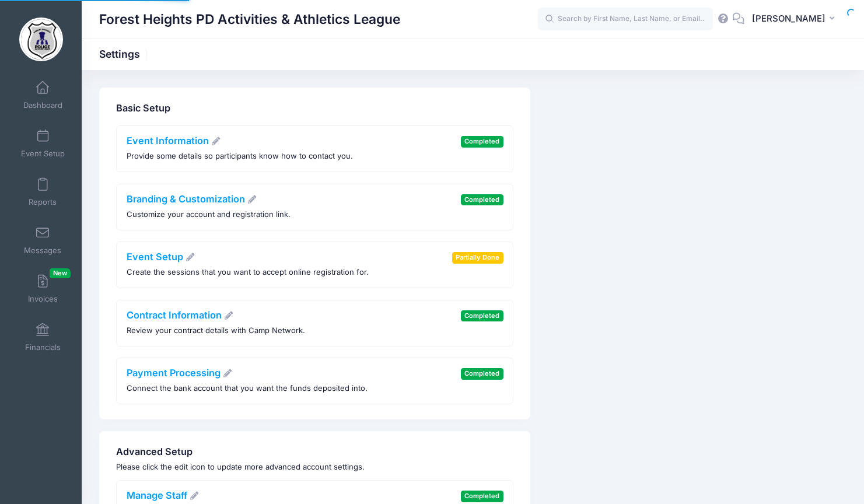  I want to click on span: Partially Done, so click(478, 257).